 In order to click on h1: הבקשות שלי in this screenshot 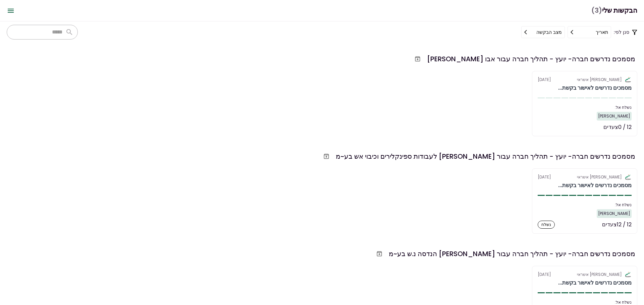, I will do `click(614, 10)`.